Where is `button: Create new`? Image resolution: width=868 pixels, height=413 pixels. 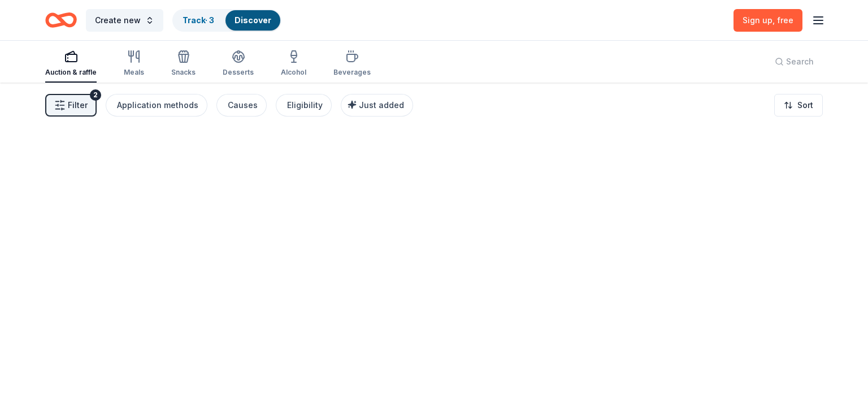 button: Create new is located at coordinates (124, 21).